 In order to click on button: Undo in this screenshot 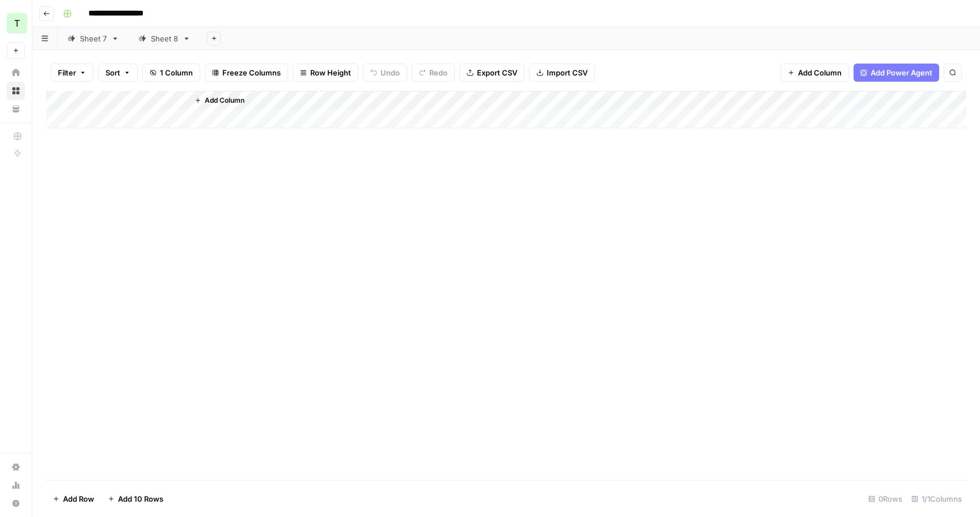, I will do `click(385, 73)`.